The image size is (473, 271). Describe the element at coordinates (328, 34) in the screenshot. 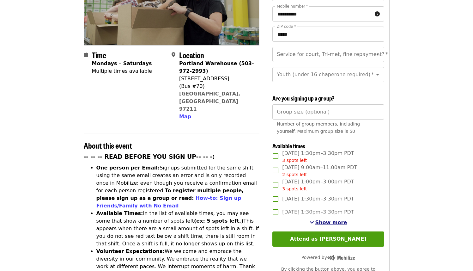

I see `input: ZIP code` at that location.